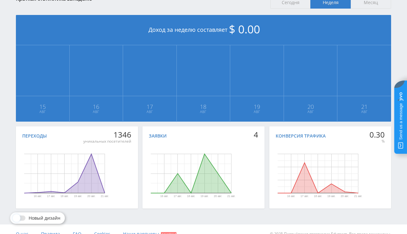 This screenshot has width=407, height=234. What do you see at coordinates (96, 107) in the screenshot?
I see `span: 16` at bounding box center [96, 107].